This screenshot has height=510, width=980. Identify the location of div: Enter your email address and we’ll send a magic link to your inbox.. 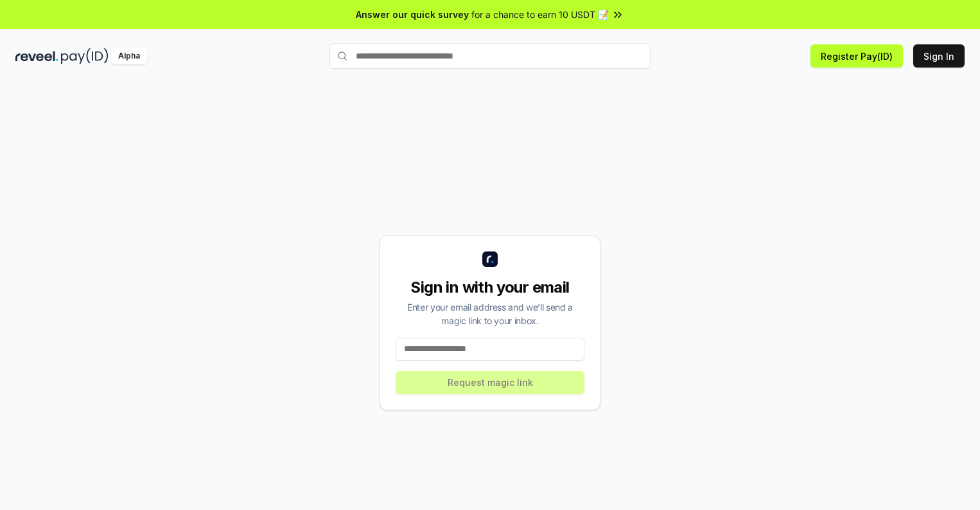
(490, 314).